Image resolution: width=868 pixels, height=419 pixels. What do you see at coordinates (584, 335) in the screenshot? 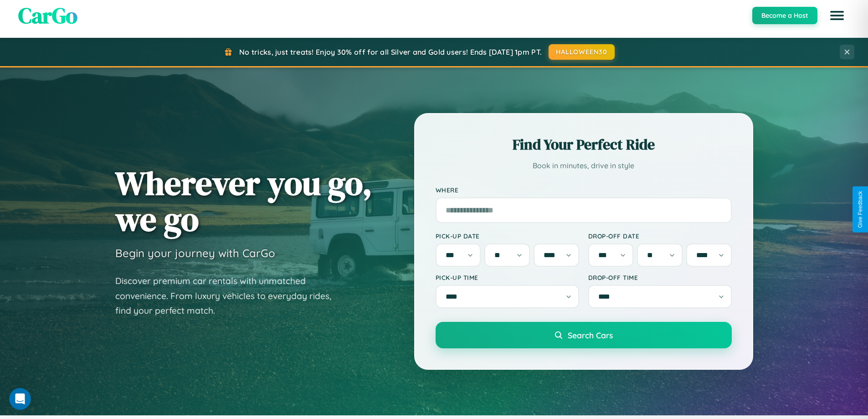
I see `button: Search Cars` at bounding box center [584, 335].